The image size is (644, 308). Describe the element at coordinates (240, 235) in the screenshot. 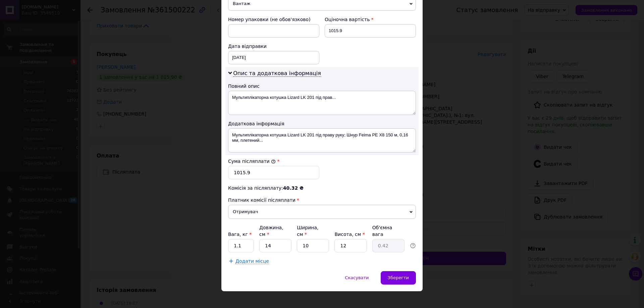

I see `label: Вага, кг` at that location.